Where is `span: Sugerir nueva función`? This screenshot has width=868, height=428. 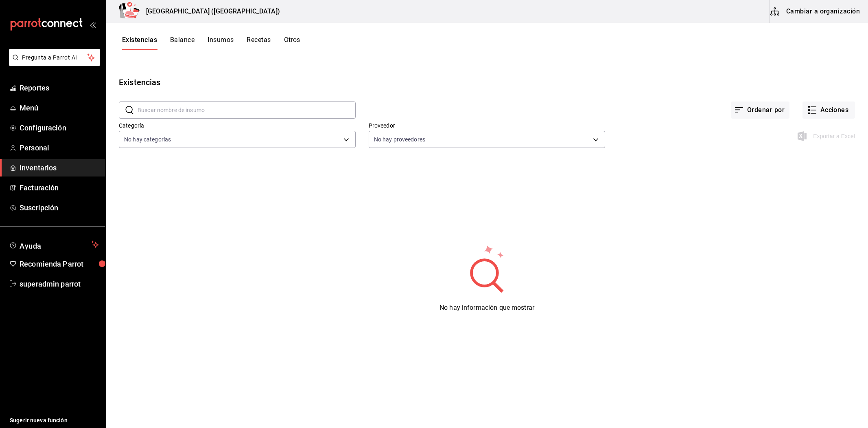
span: Sugerir nueva función is located at coordinates (54, 420).